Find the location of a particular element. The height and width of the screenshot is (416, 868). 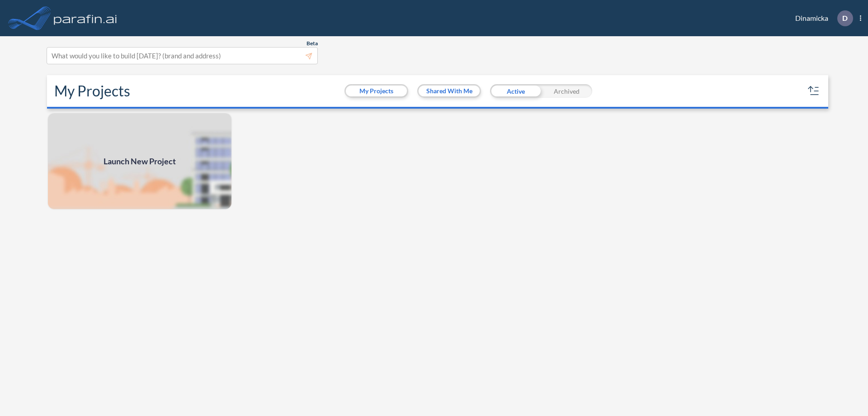

div: Dinamicka is located at coordinates (821, 18).